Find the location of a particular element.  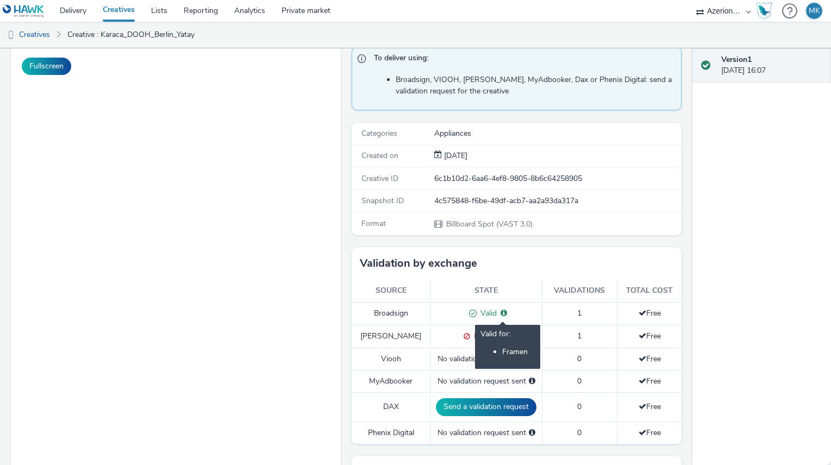

td: Broadsign is located at coordinates (391, 314).